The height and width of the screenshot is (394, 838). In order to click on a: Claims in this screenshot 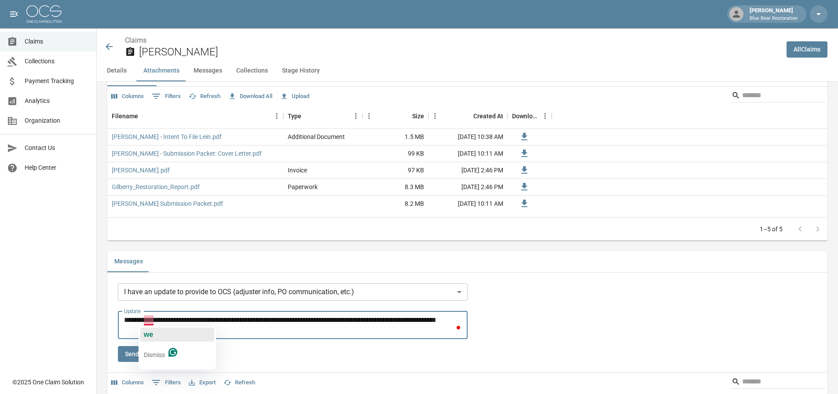, I will do `click(135, 40)`.